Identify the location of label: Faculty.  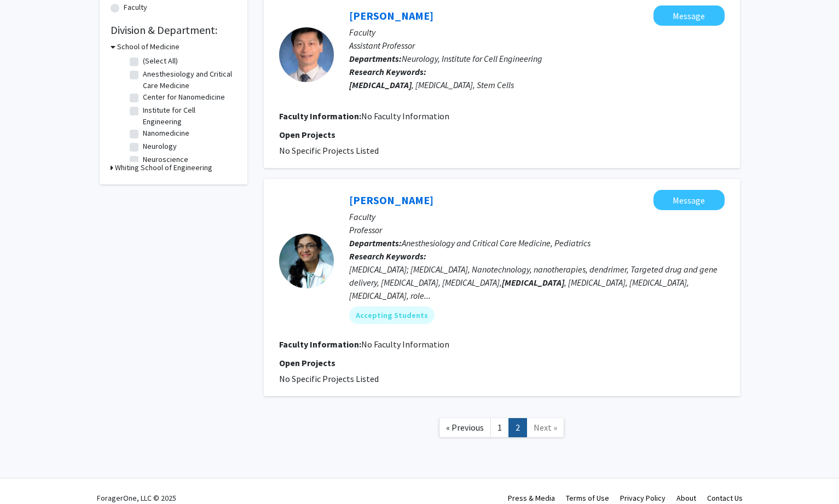
(135, 7).